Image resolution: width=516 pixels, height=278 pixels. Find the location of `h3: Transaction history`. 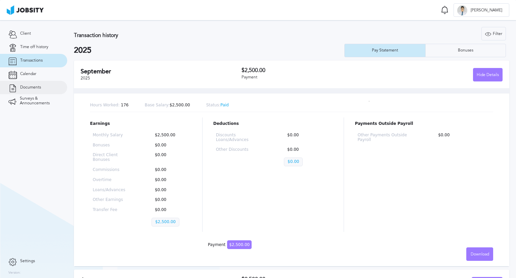

h3: Transaction history is located at coordinates (192, 35).